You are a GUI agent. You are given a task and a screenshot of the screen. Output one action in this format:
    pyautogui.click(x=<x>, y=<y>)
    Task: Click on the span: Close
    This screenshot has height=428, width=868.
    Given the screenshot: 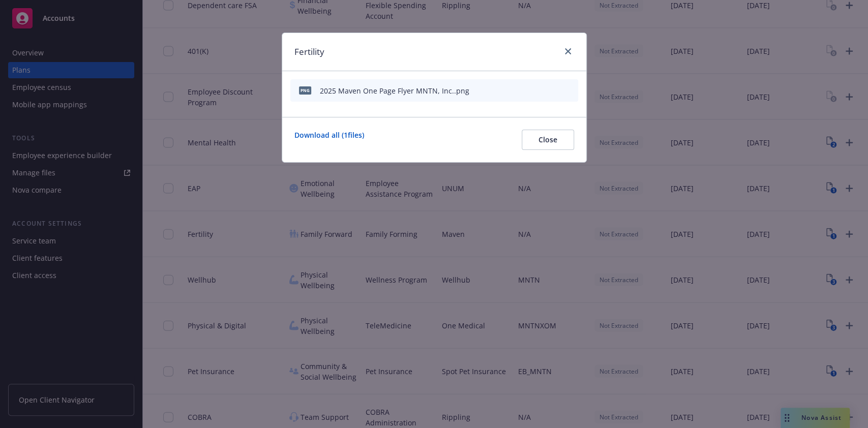 What is the action you would take?
    pyautogui.click(x=548, y=139)
    